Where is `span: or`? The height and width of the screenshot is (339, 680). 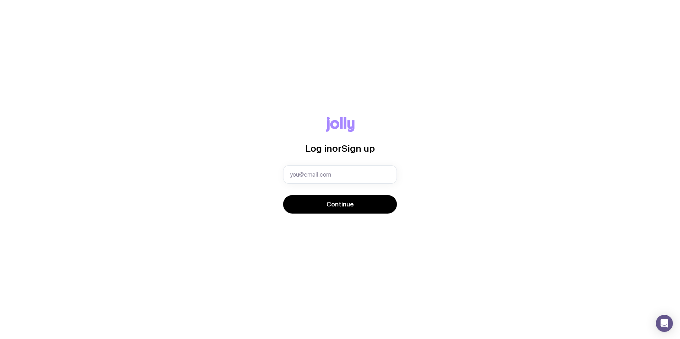 span: or is located at coordinates (337, 148).